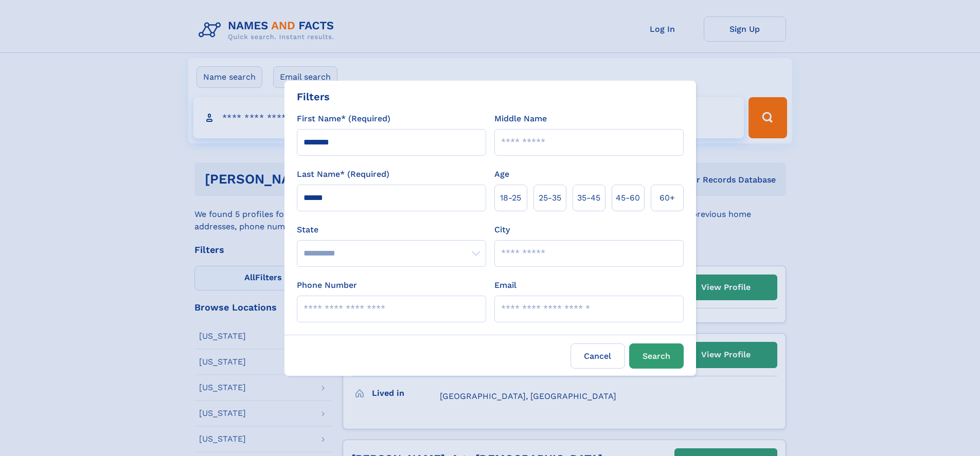 The image size is (980, 456). What do you see at coordinates (520, 119) in the screenshot?
I see `label: Middle Name` at bounding box center [520, 119].